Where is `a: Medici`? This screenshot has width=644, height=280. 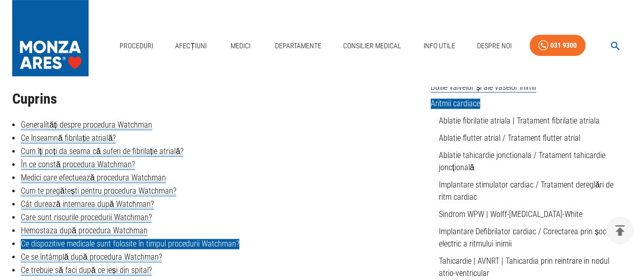
a: Medici is located at coordinates (241, 46).